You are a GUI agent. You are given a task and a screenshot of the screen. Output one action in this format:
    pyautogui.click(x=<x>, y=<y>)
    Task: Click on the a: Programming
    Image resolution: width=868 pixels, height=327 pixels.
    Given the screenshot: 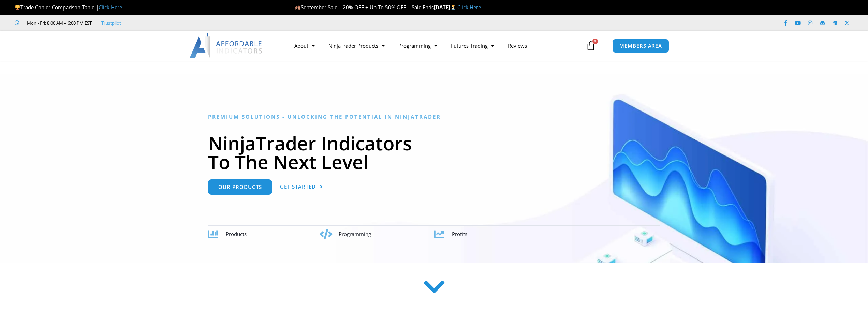 What is the action you would take?
    pyautogui.click(x=418, y=46)
    